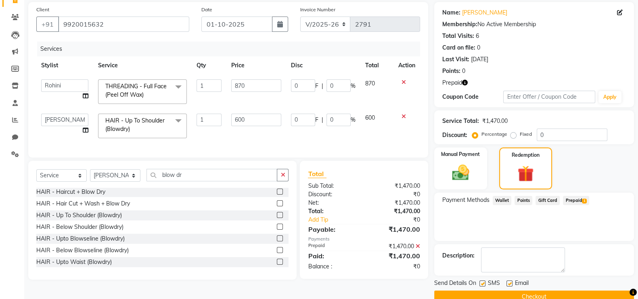 The image size is (638, 299). I want to click on label: Redemption, so click(525, 155).